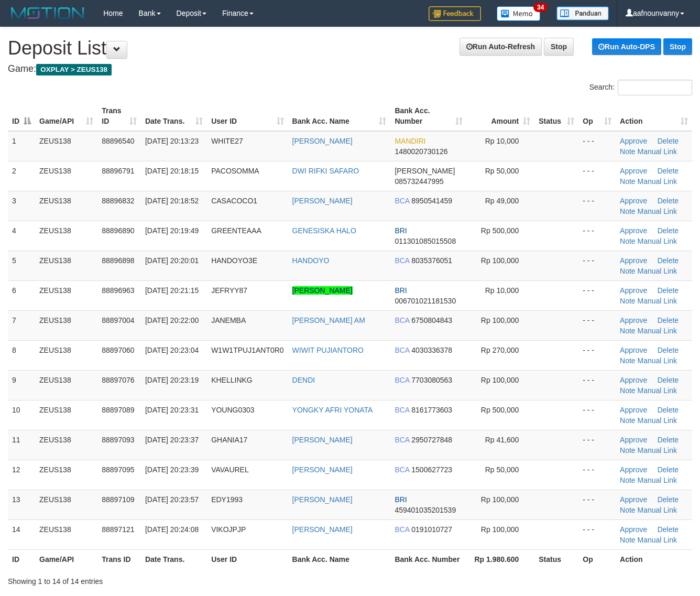  I want to click on a: Run Auto-DPS, so click(627, 47).